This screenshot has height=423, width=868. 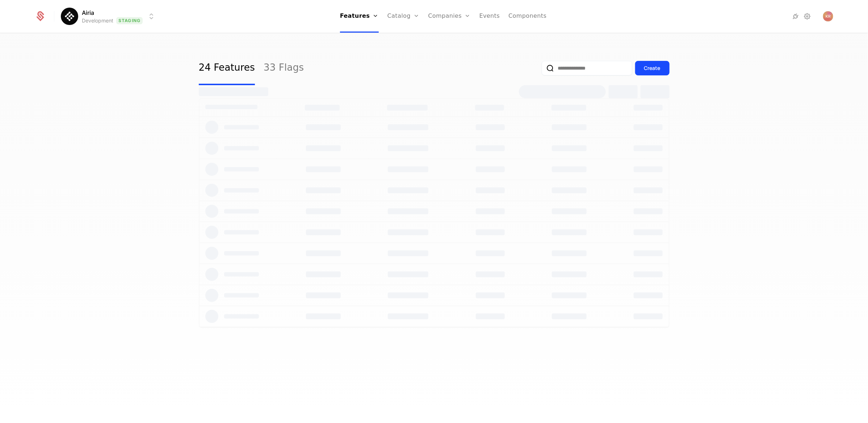 What do you see at coordinates (97, 20) in the screenshot?
I see `div: Development` at bounding box center [97, 20].